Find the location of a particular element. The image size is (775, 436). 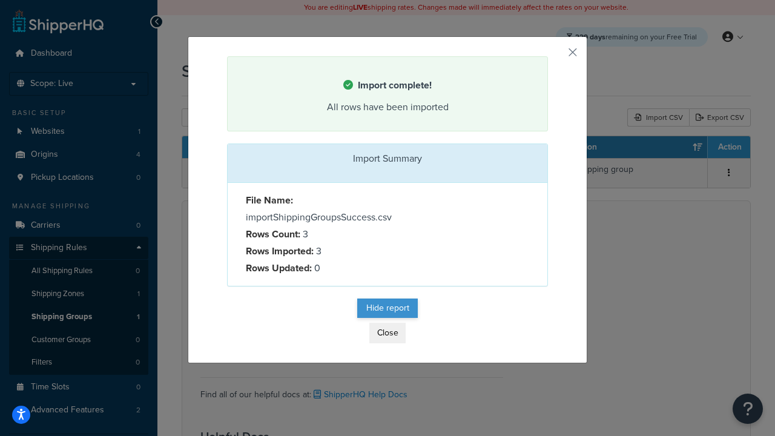

div: importShippingGroupsSuccess.csv 3 3 0 is located at coordinates (312, 234).